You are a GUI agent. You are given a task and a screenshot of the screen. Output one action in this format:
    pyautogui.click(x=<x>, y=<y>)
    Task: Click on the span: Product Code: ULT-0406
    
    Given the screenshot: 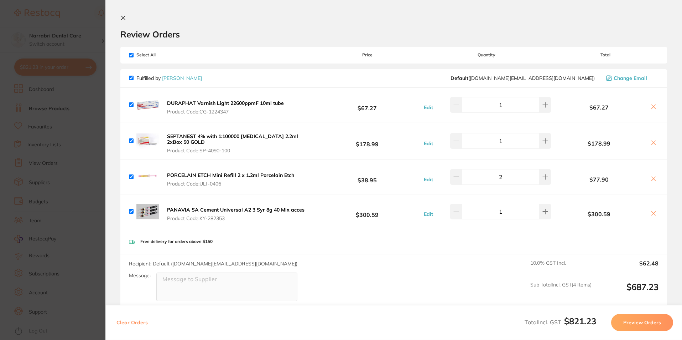 What is the action you would take?
    pyautogui.click(x=230, y=183)
    